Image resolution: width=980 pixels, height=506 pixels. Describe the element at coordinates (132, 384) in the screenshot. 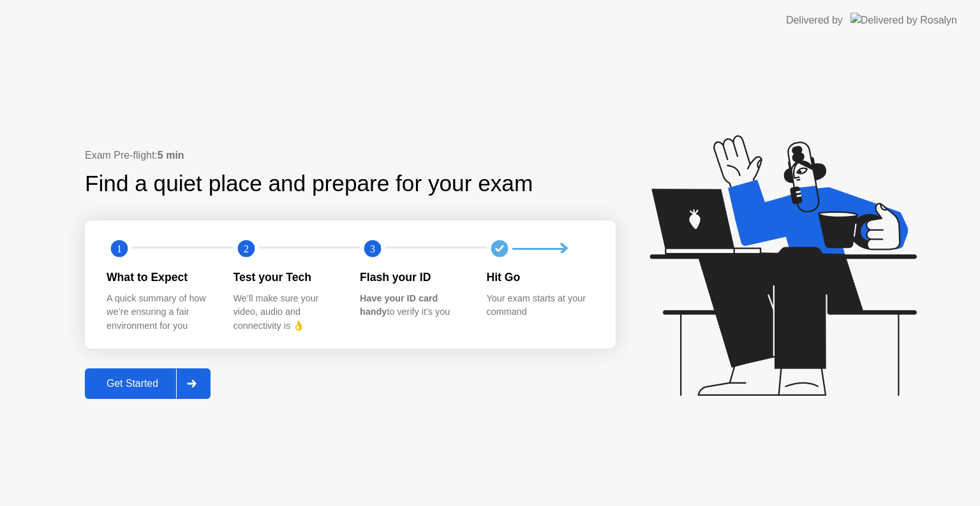

I see `div: Get Started` at that location.